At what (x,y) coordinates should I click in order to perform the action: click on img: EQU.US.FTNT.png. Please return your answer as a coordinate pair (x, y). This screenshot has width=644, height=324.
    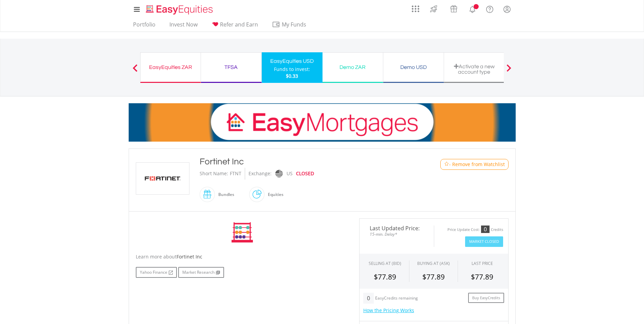
    Looking at the image, I should click on (163, 178).